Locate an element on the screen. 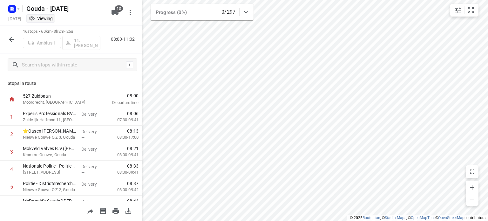 The image size is (488, 221). a: OpenMapTiles is located at coordinates (423, 218).